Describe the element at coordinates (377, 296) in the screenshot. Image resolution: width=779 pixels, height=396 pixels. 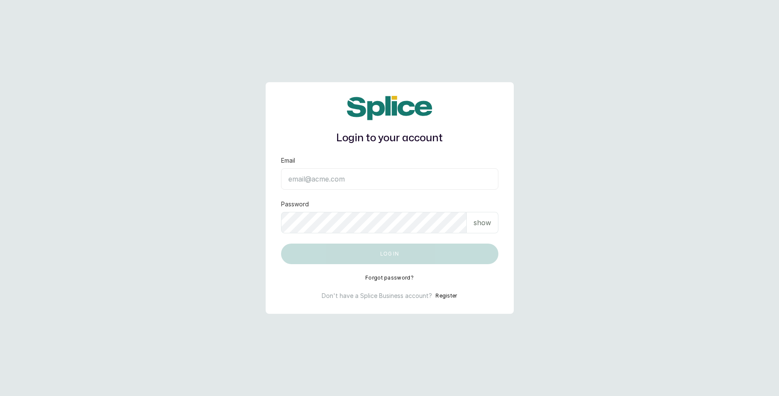
I see `p: Don't have a Splice Business account?` at that location.